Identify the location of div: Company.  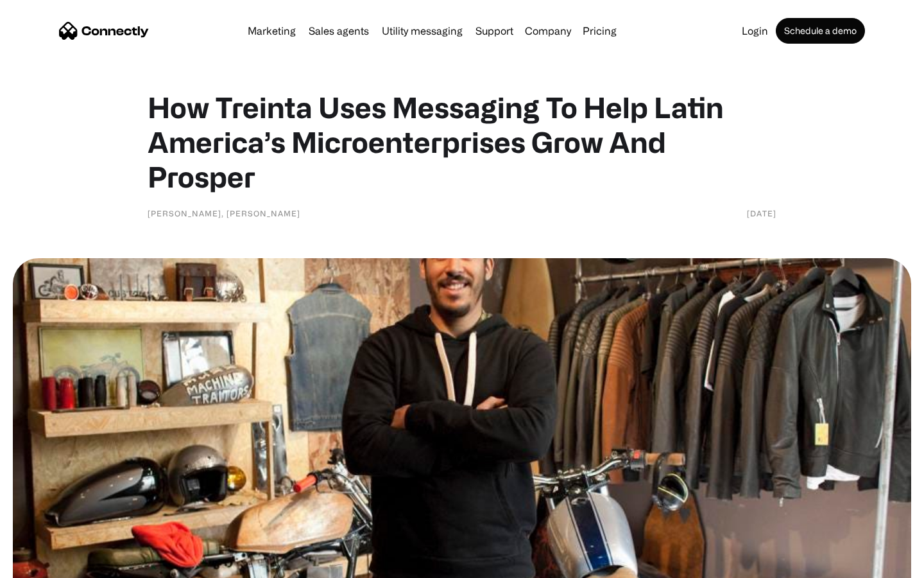
(548, 31).